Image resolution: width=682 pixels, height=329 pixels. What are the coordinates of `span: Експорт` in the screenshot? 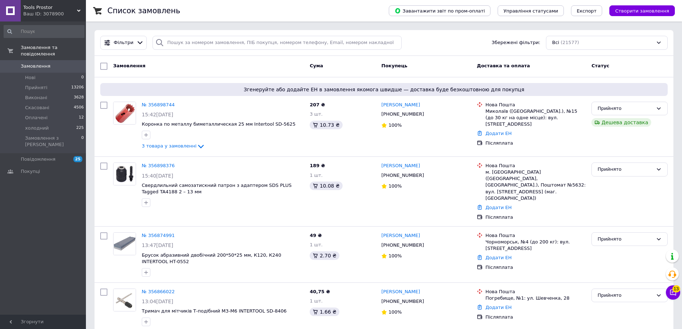 It's located at (587, 11).